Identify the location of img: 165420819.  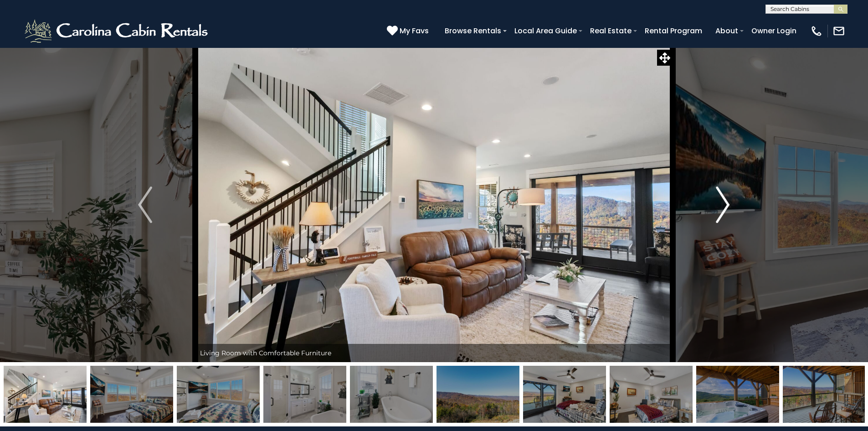
(824, 394).